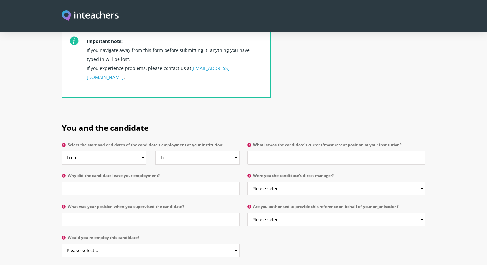  What do you see at coordinates (336, 209) in the screenshot?
I see `label: Are you authorised to provide this reference on behalf of your organisation?` at bounding box center [336, 209].